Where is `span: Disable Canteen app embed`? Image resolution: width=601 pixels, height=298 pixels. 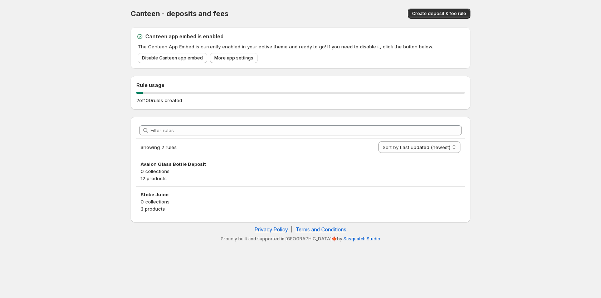 span: Disable Canteen app embed is located at coordinates (172, 58).